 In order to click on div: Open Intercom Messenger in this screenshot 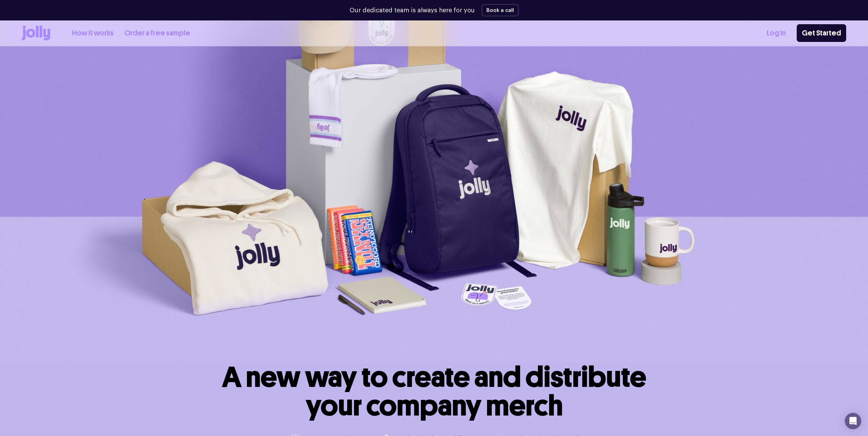, I will do `click(853, 421)`.